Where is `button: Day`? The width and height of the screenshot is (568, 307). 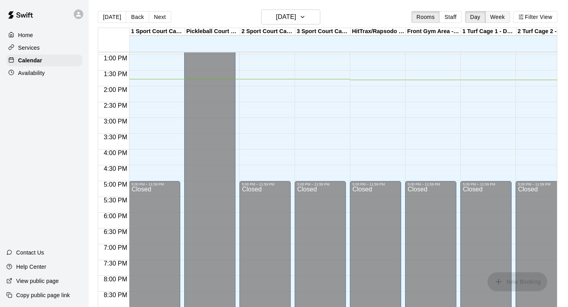 button: Day is located at coordinates (475, 17).